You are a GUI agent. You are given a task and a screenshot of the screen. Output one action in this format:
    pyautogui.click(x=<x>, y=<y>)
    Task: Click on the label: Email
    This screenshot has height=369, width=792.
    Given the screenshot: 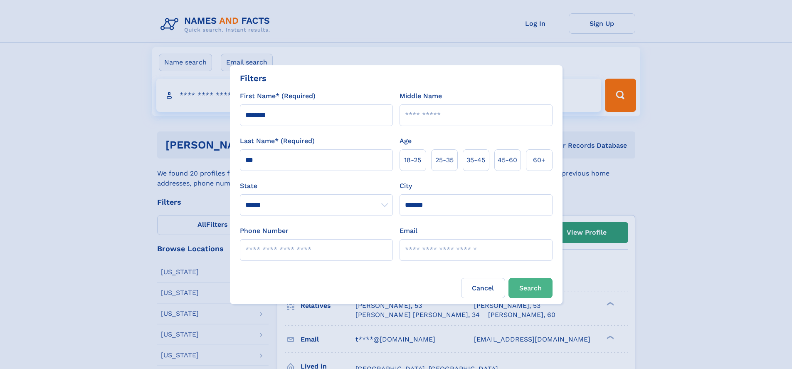 What is the action you would take?
    pyautogui.click(x=408, y=231)
    